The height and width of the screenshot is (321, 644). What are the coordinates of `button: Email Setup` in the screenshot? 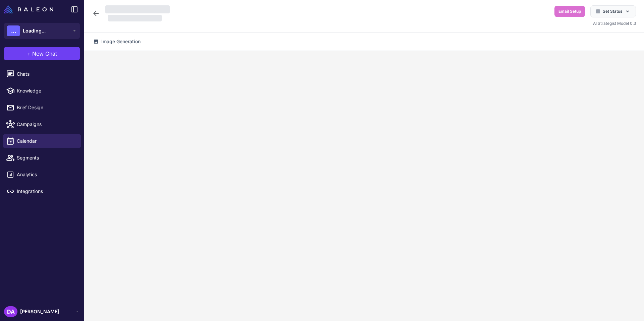 It's located at (570, 12).